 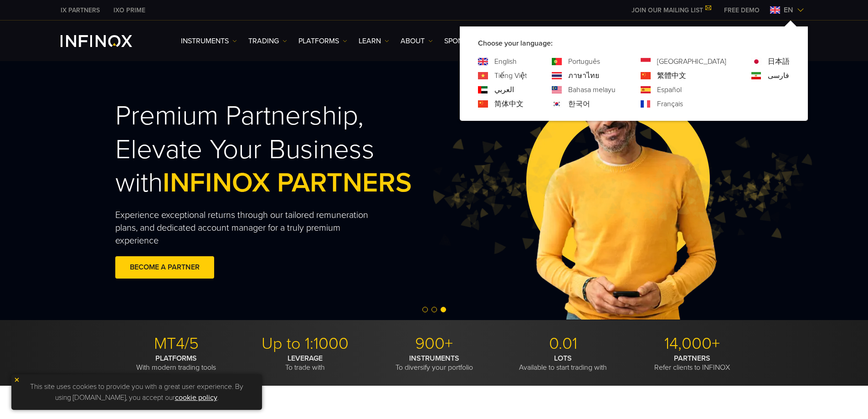 I want to click on span: Go to slide 1, so click(x=425, y=310).